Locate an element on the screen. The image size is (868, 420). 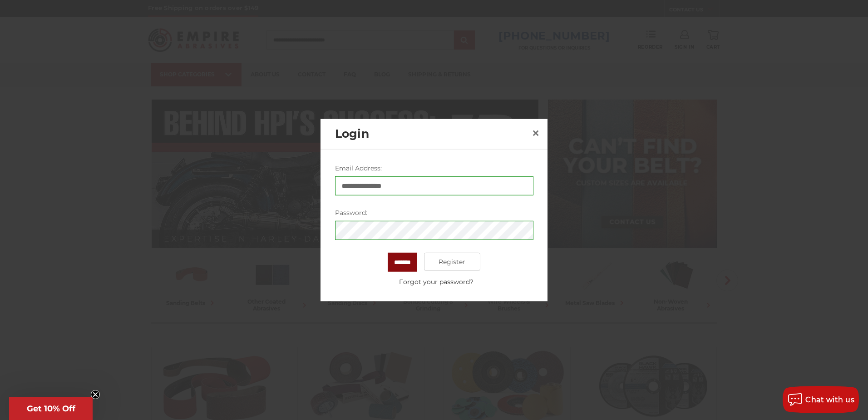
button: Chat with us is located at coordinates (821, 399).